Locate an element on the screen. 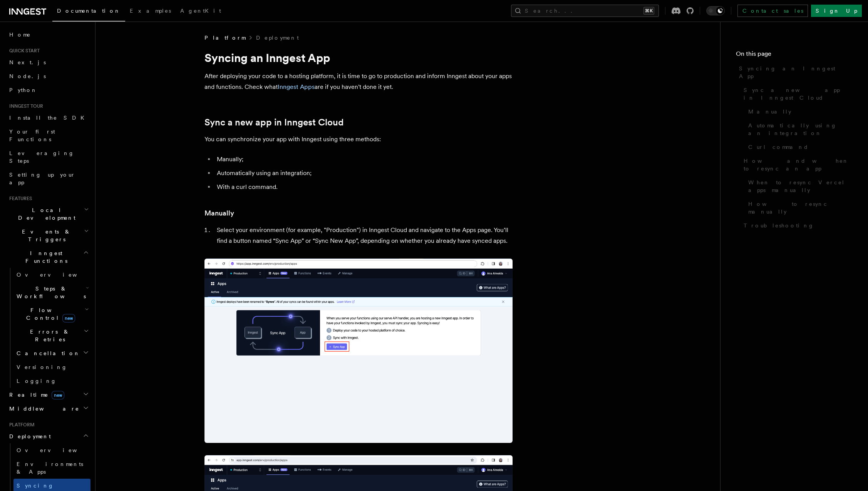 This screenshot has height=491, width=868. a: AgentKit is located at coordinates (201, 12).